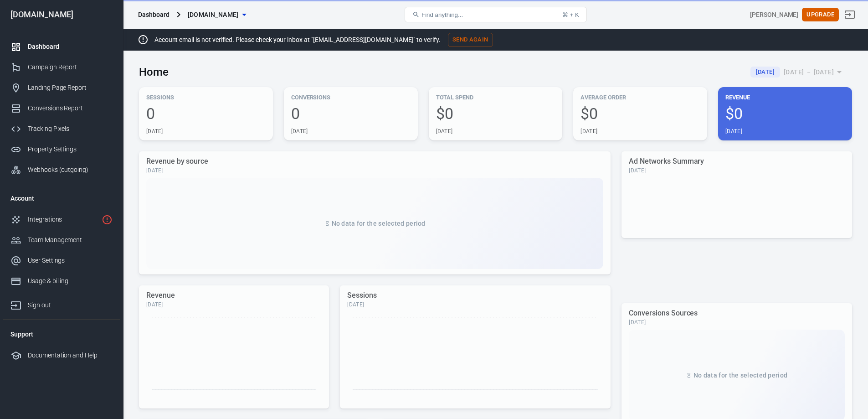 The image size is (868, 419). I want to click on div: Usage & billing, so click(70, 281).